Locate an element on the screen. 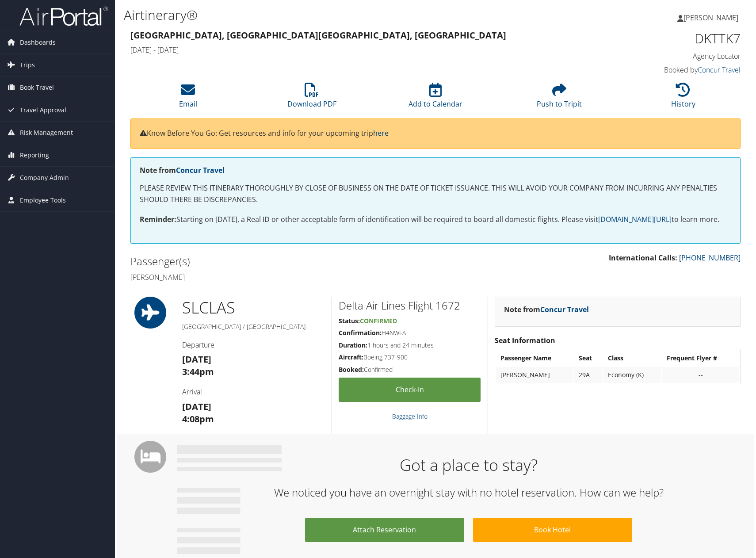  strong: International Calls: is located at coordinates (643, 258).